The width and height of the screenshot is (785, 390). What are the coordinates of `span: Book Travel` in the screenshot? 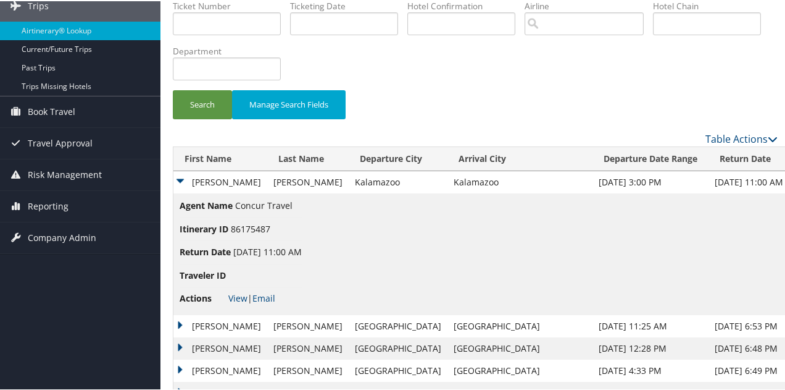 It's located at (51, 111).